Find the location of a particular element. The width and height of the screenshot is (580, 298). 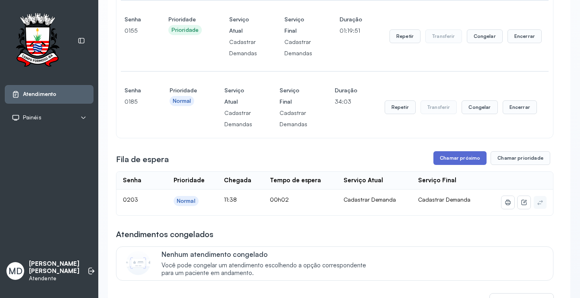

div: Serviço Atual is located at coordinates (363, 180).